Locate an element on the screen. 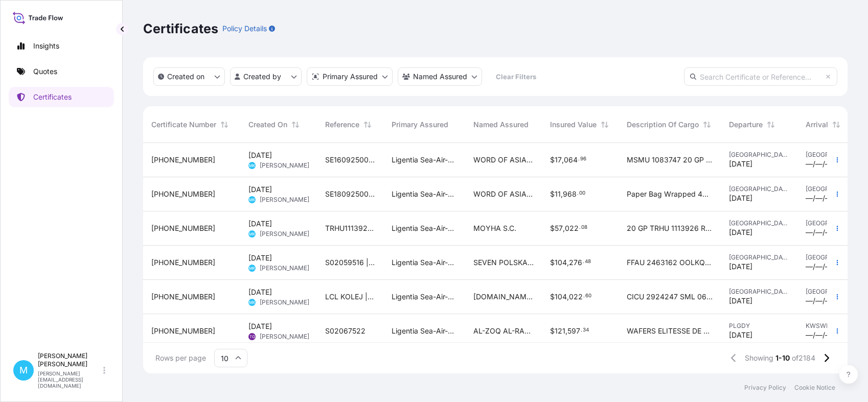 The width and height of the screenshot is (868, 402). span: Reference is located at coordinates (342, 124).